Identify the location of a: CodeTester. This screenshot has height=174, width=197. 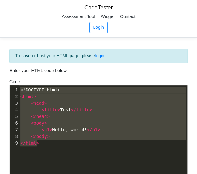
(99, 8).